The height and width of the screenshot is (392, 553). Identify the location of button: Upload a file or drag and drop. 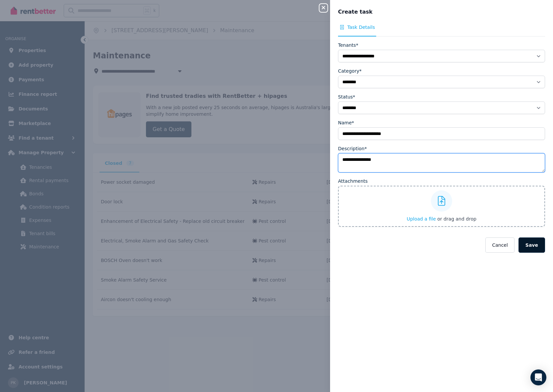
(442, 219).